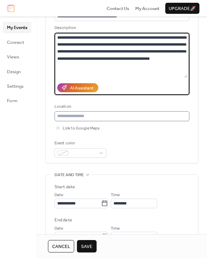 The image size is (207, 258). I want to click on span: Upgrade 🚀, so click(183, 9).